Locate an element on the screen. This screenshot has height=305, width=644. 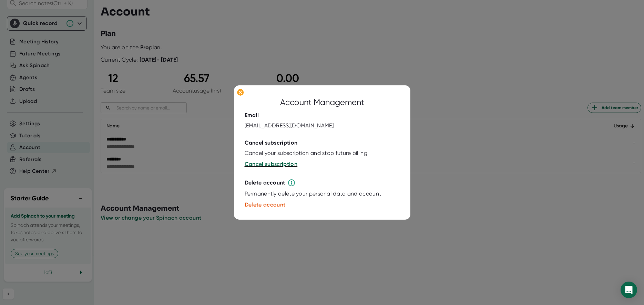
button: Cancel subscription is located at coordinates (271, 165).